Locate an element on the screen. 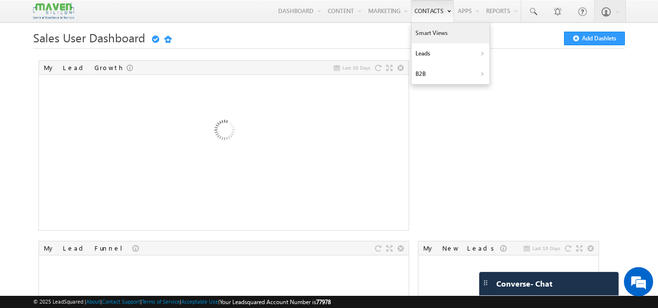 The image size is (658, 308). a: About is located at coordinates (93, 302).